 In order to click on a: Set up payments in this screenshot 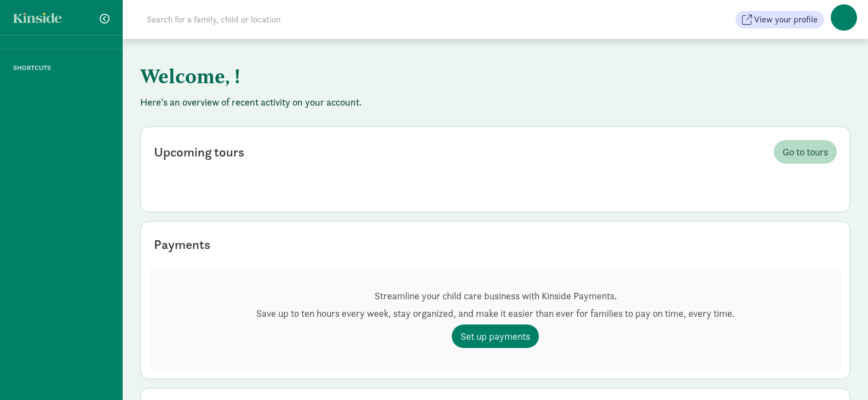, I will do `click(495, 336)`.